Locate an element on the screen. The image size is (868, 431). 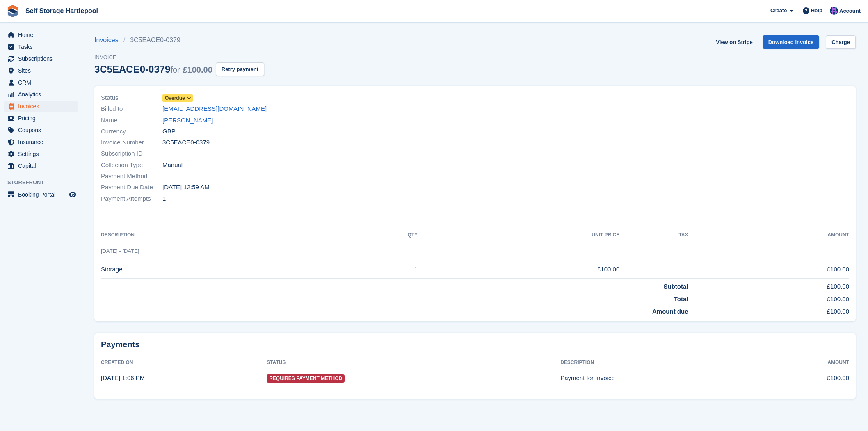
span: Home is located at coordinates (43, 35).